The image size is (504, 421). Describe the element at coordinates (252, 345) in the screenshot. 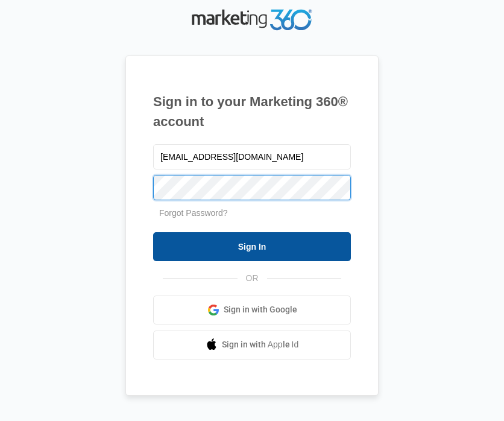

I see `a: Sign in with Apple Id` at that location.